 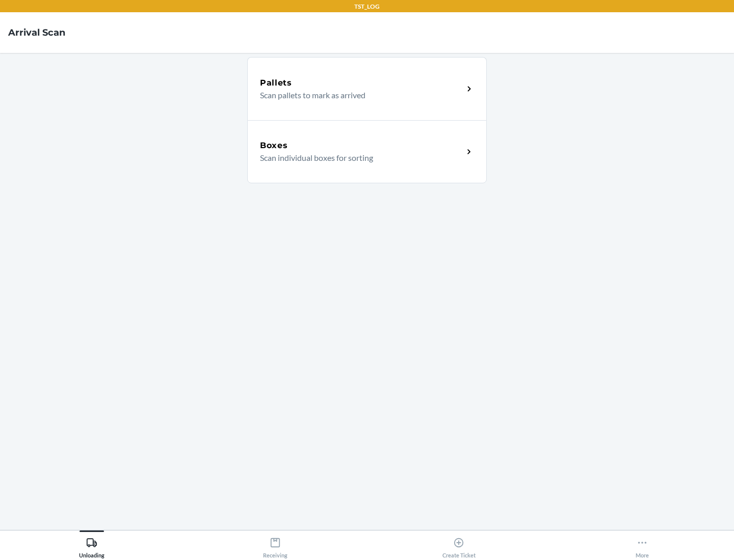 I want to click on h5: Pallets, so click(x=276, y=83).